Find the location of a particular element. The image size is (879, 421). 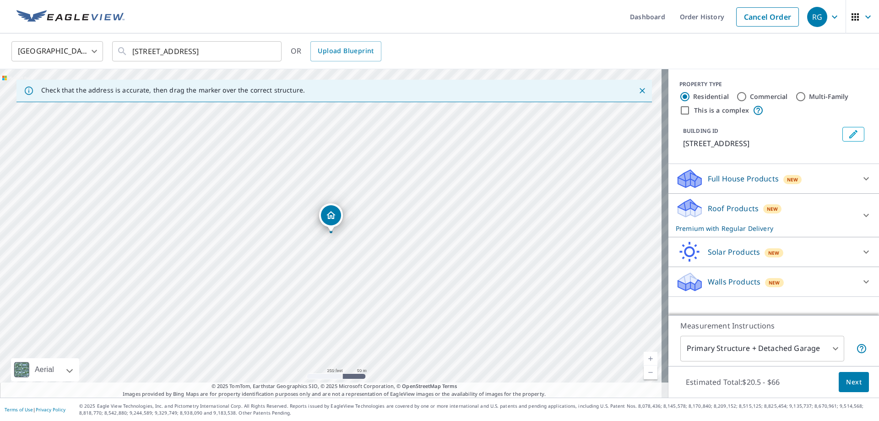

a: Privacy Policy is located at coordinates (50, 409).